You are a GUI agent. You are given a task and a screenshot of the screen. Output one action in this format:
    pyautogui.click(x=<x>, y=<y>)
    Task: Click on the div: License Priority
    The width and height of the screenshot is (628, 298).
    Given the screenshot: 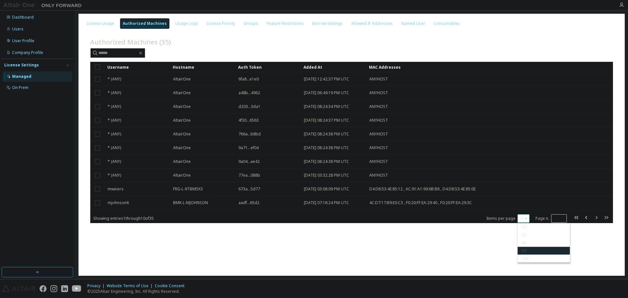 What is the action you would take?
    pyautogui.click(x=221, y=24)
    